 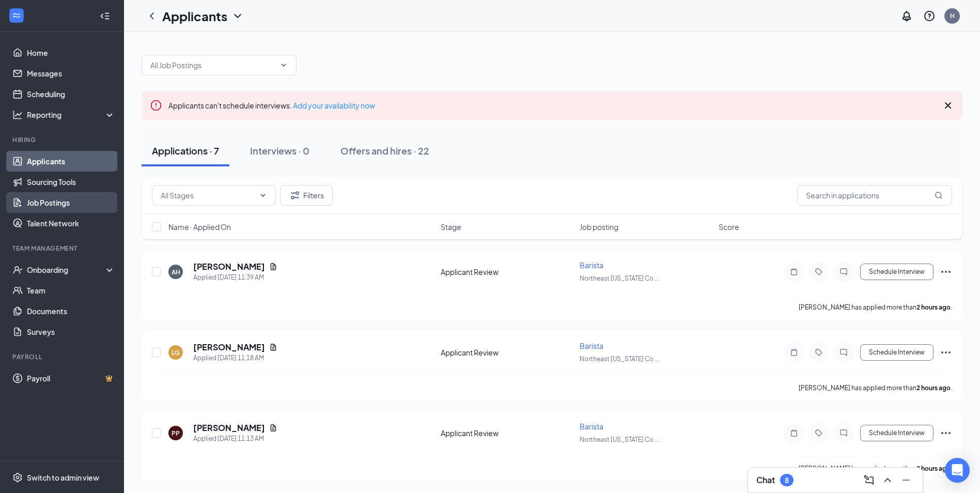 What do you see at coordinates (63, 140) in the screenshot?
I see `div: Hiring` at bounding box center [63, 140].